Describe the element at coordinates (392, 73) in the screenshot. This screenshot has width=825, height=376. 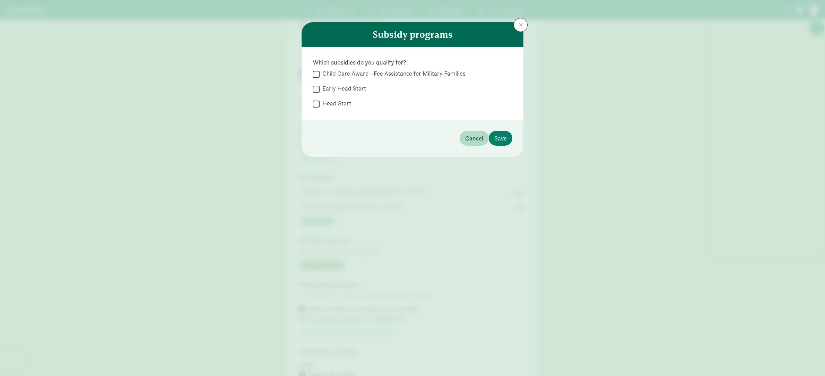
I see `label: Child Care Aware - Fee Assistance for Military Families` at that location.